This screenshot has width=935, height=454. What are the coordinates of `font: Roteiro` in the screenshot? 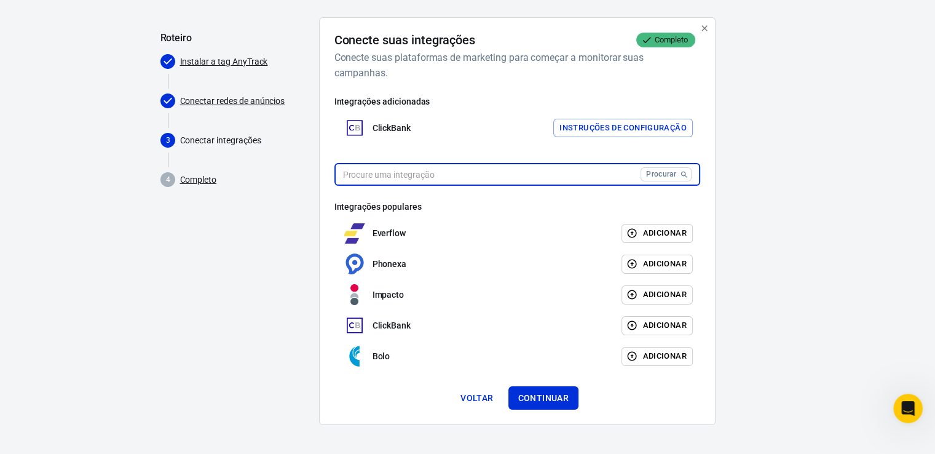 It's located at (176, 37).